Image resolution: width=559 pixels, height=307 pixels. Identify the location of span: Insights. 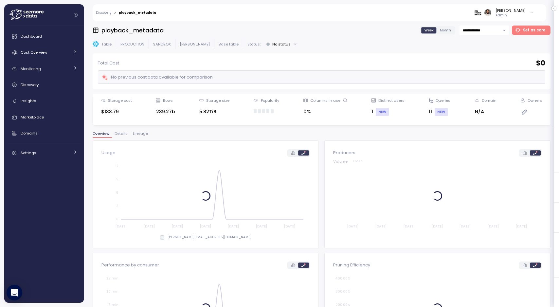
(28, 101).